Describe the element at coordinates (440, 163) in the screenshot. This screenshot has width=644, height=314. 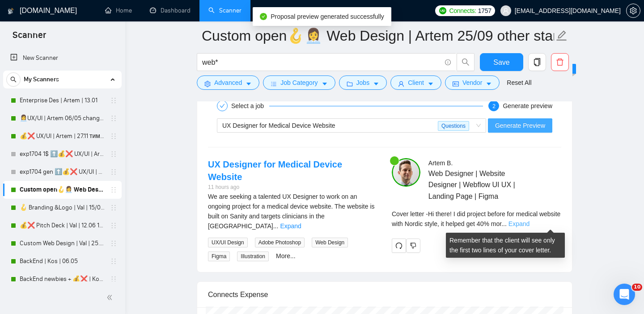
I see `span: Artem B .` at that location.